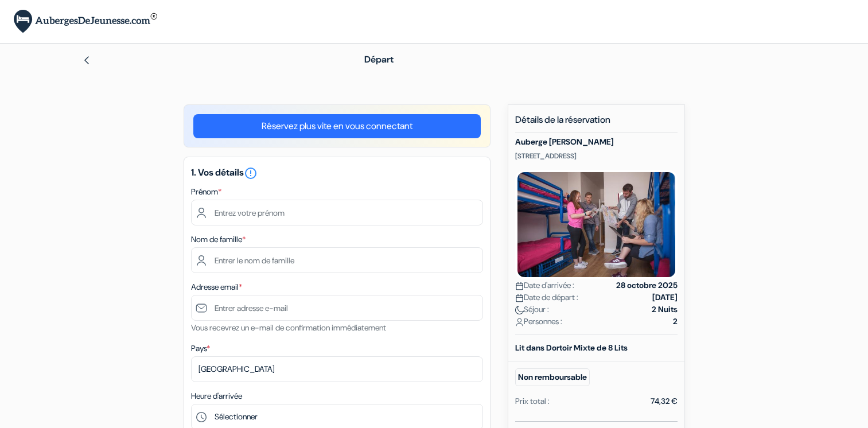 The image size is (868, 428). Describe the element at coordinates (519, 322) in the screenshot. I see `img: user_icon.svg` at that location.